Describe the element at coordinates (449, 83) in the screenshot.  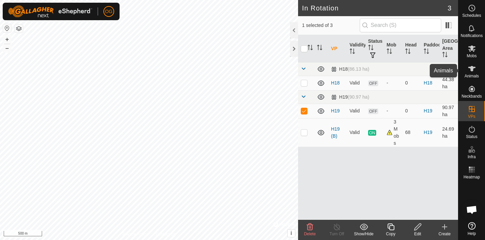
I see `td: 44.38 ha` at that location.